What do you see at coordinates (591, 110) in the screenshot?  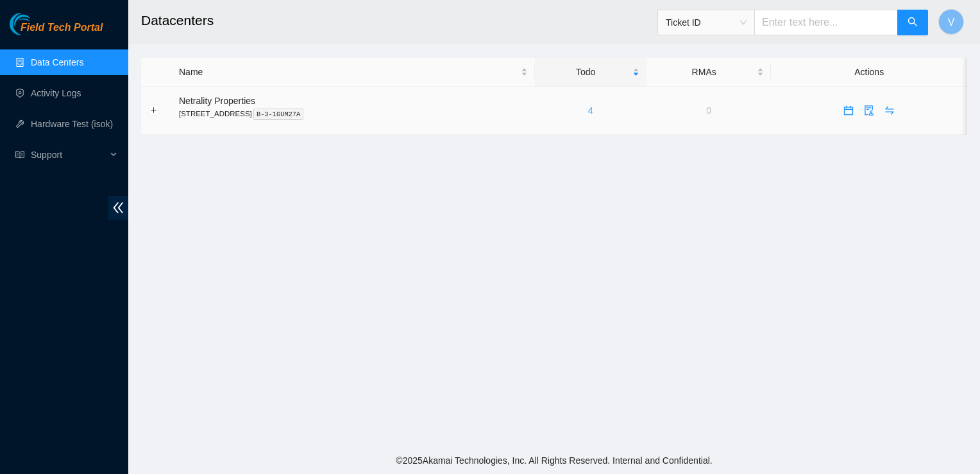 I see `a: 4` at bounding box center [591, 110].